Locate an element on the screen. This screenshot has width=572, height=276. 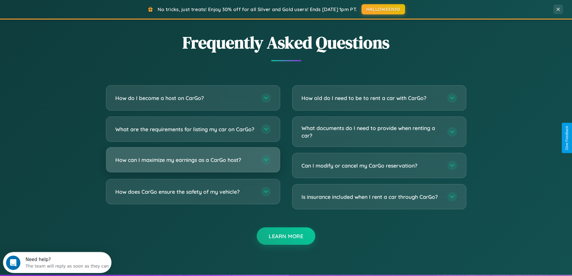
h3: Can I modify or cancel my CarGo reservation? is located at coordinates (371, 165).